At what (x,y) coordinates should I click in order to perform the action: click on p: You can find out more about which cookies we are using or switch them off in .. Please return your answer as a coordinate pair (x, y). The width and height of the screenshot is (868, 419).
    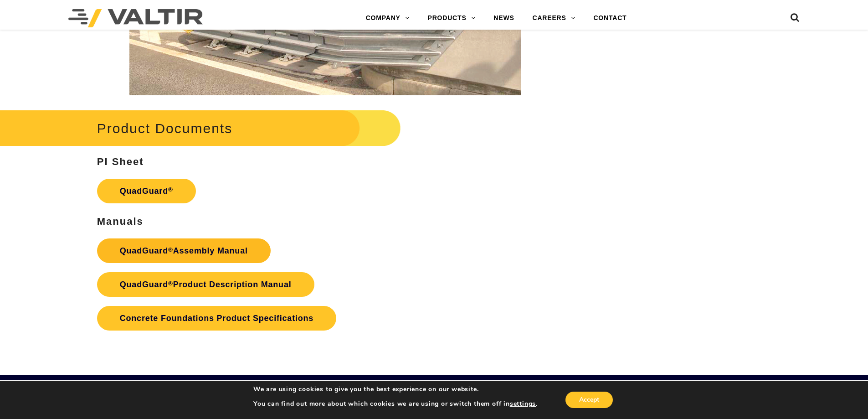
    Looking at the image, I should click on (396, 404).